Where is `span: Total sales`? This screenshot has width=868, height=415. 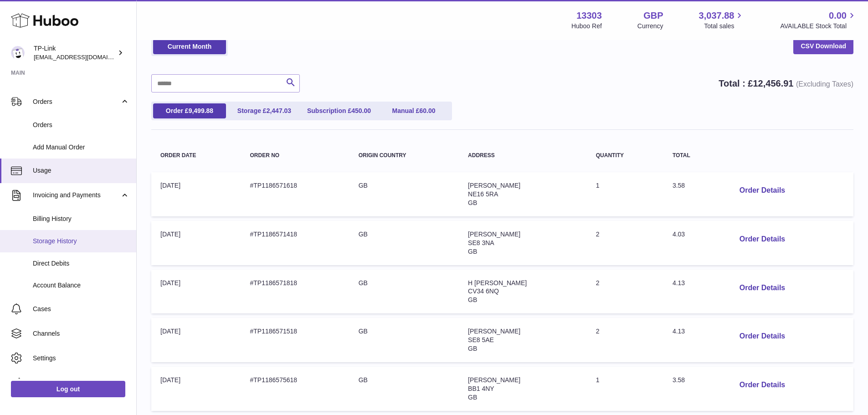 span: Total sales is located at coordinates (724, 26).